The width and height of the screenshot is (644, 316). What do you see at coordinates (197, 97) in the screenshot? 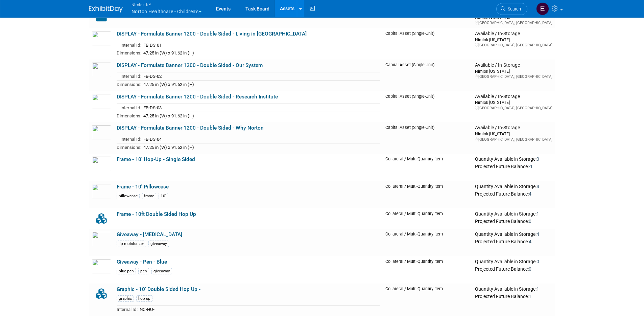
I see `a: DISPLAY - Formulate Banner 1200 - Double Sided - Research Institute` at bounding box center [197, 97].